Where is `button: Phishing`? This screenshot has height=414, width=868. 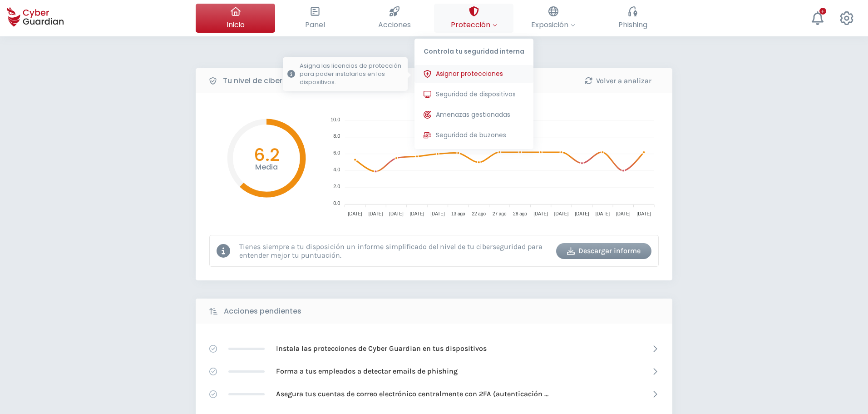 button: Phishing is located at coordinates (632, 18).